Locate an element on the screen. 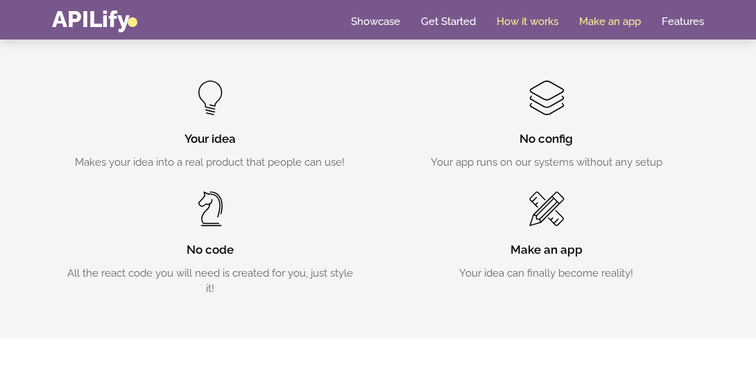  p: Your app runs on our systems without any setup is located at coordinates (546, 162).